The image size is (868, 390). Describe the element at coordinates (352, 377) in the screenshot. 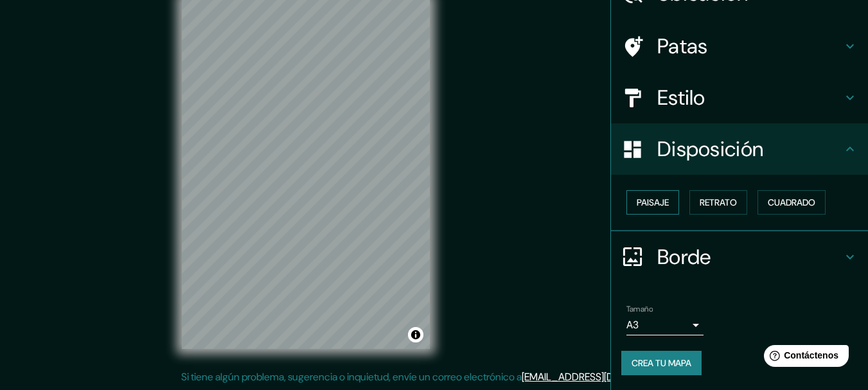

I see `font: Si tiene algún problema, sugerencia o inquietud, envíe un correo electrónico a` at that location.